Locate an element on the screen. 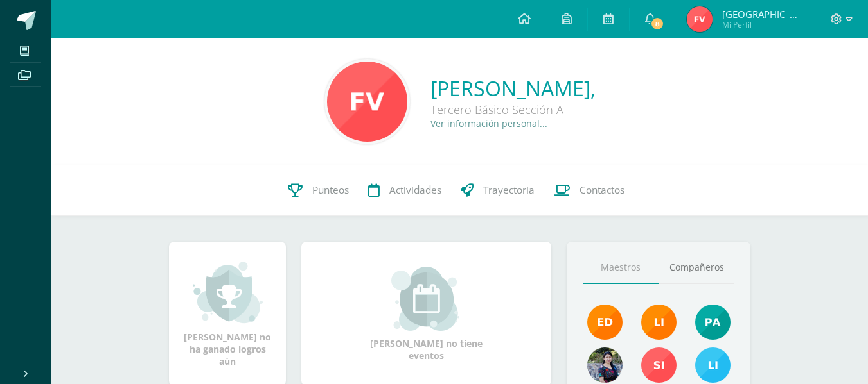 The height and width of the screenshot is (384, 868). span: 8 is located at coordinates (657, 24).